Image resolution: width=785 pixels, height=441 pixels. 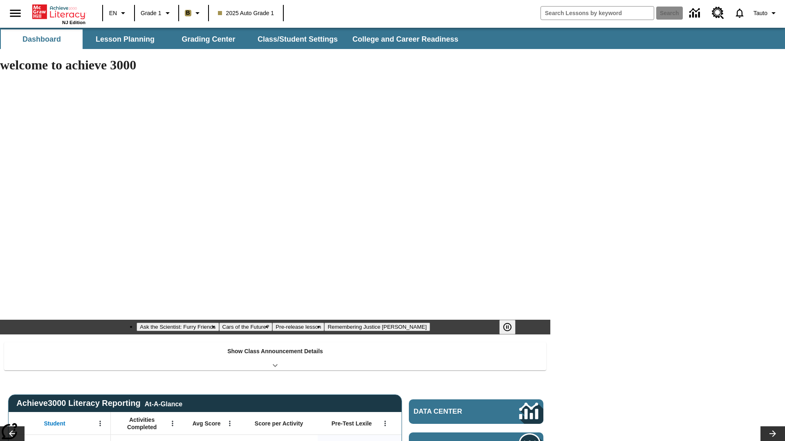 I want to click on button: Lesson Planning, so click(x=125, y=39).